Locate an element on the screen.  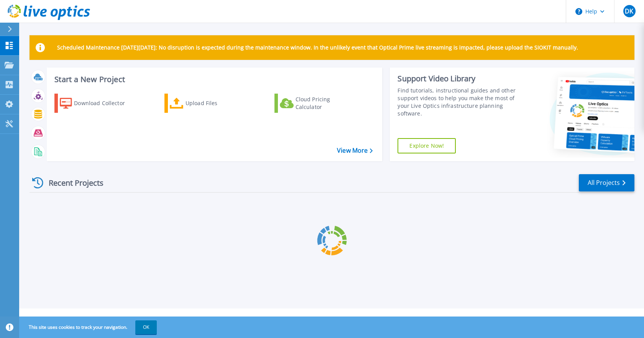
div: Support Video Library is located at coordinates (459, 78).